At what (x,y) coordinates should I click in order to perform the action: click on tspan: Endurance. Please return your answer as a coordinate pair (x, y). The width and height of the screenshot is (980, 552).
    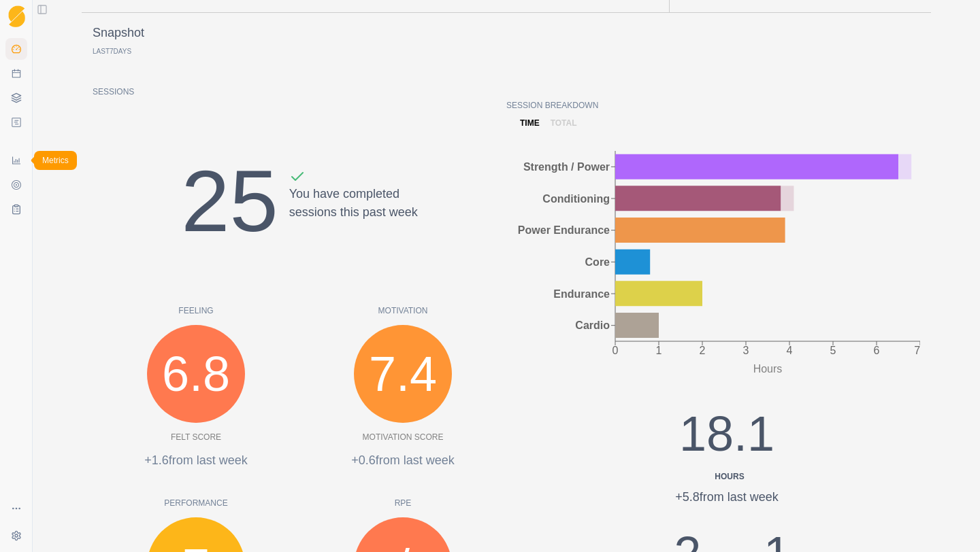
    Looking at the image, I should click on (581, 294).